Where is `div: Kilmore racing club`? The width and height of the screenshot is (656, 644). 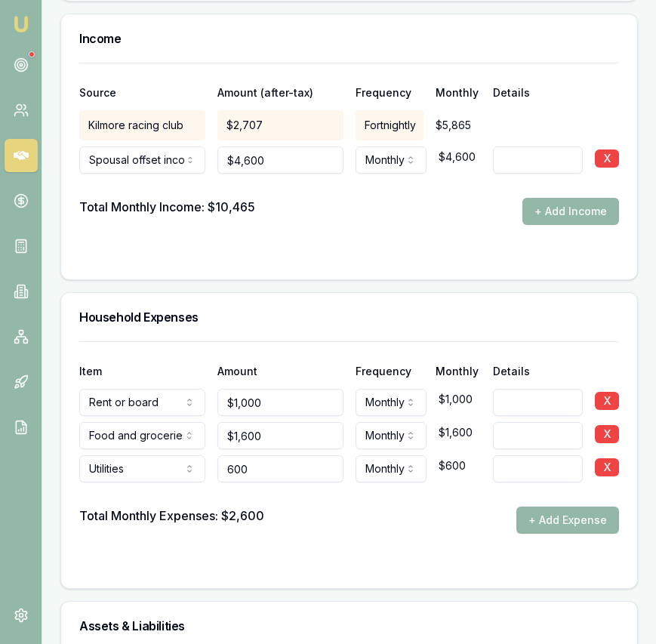
div: Kilmore racing club is located at coordinates (142, 125).